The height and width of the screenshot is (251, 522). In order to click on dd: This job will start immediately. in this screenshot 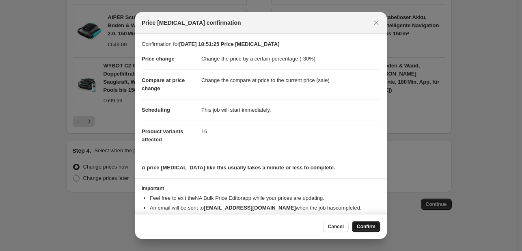, I will do `click(291, 110)`.